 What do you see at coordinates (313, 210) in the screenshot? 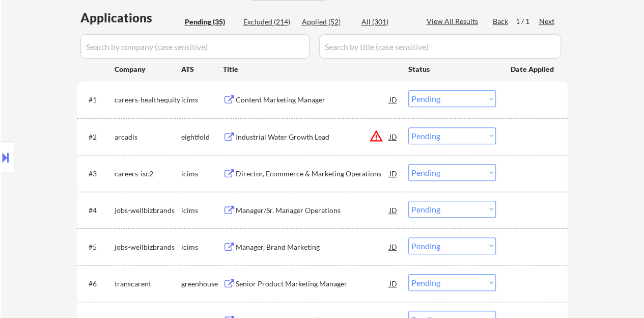
I see `div: Manager/Sr. Manager Operations` at bounding box center [313, 210].